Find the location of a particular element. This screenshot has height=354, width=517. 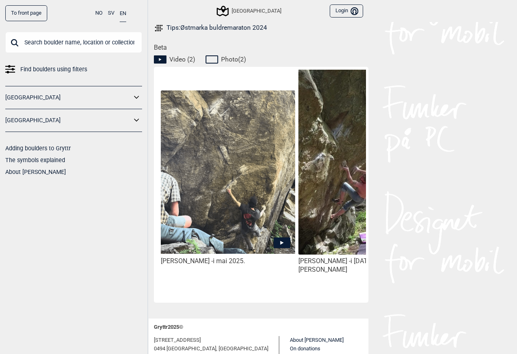

input: Search boulder name, location or collection is located at coordinates (74, 42).